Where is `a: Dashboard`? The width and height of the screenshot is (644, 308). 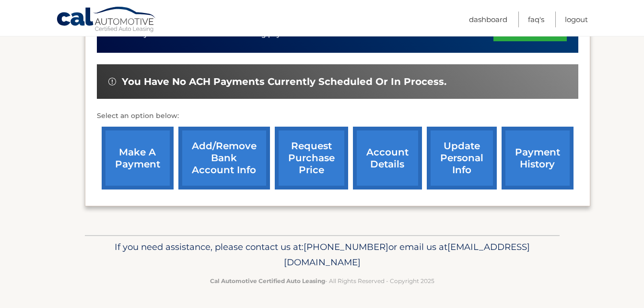 a: Dashboard is located at coordinates (488, 19).